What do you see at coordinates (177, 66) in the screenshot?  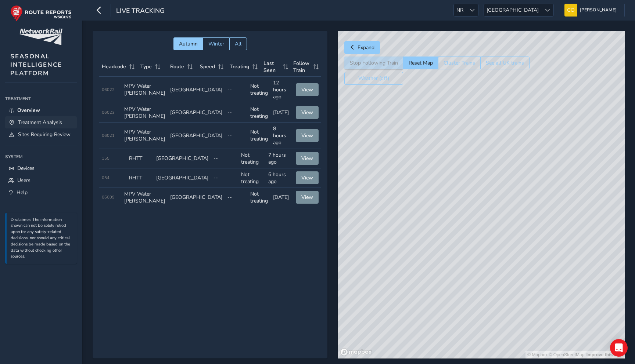 I see `span: Route` at bounding box center [177, 66].